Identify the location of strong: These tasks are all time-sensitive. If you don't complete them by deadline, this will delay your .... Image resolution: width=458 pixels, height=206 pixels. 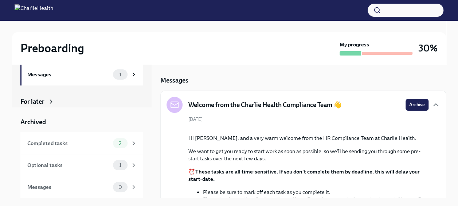
(304, 175).